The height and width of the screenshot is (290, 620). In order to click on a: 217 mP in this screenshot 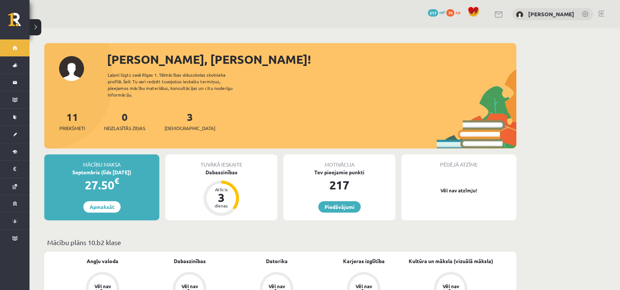, I will do `click(436, 12)`.